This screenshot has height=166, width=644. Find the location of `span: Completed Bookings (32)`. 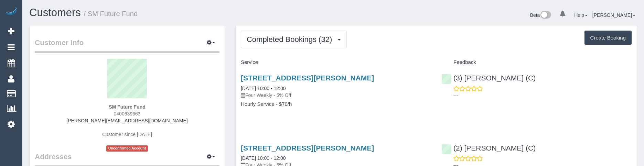

span: Completed Bookings (32) is located at coordinates (291, 39).